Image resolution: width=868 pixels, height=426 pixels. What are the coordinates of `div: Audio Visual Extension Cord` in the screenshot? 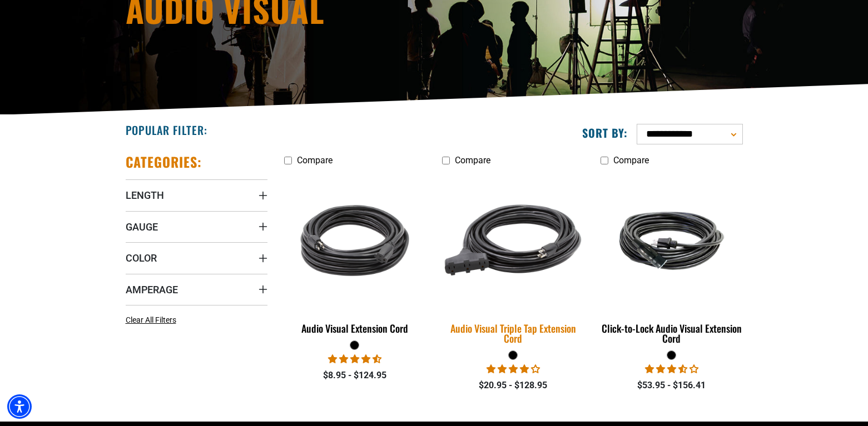 It's located at (355, 328).